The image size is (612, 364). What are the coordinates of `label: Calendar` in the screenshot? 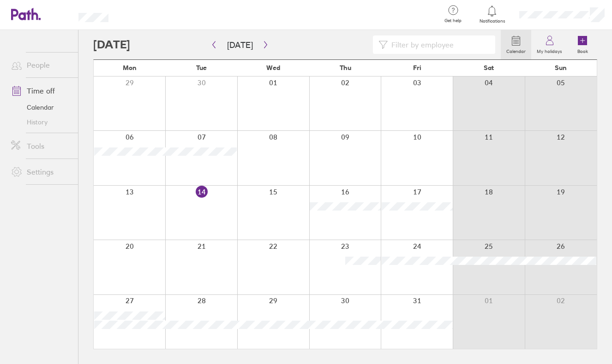 It's located at (516, 50).